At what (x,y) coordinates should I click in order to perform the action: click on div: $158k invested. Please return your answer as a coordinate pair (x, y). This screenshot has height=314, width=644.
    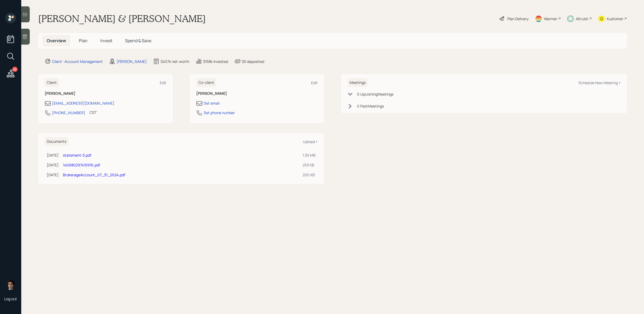
    Looking at the image, I should click on (215, 62).